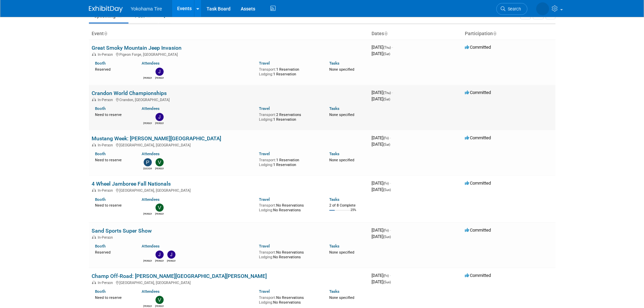 The image size is (644, 308). I want to click on th: Dates, so click(415, 34).